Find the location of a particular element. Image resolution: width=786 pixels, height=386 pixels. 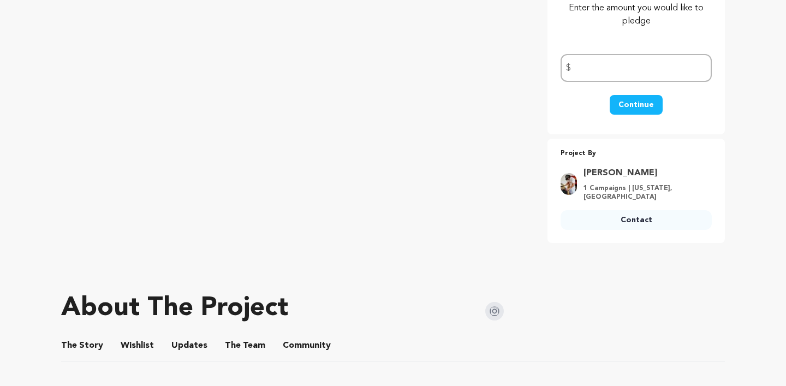

p: Project By is located at coordinates (636, 153).